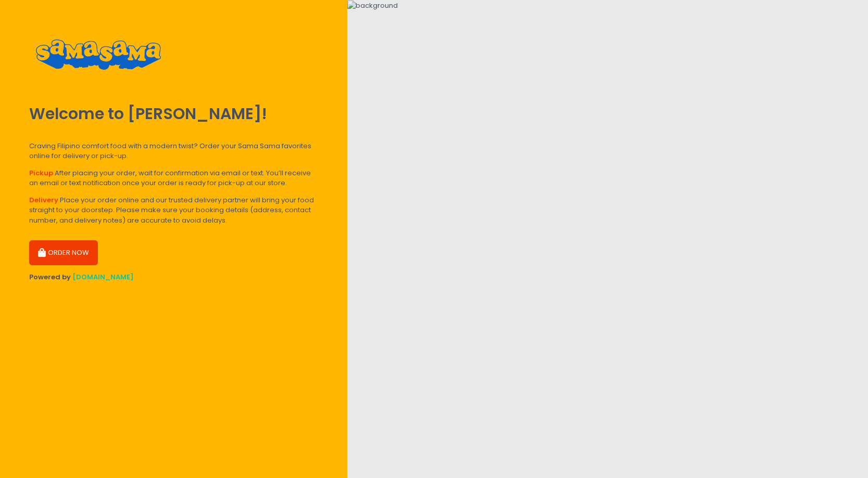 The height and width of the screenshot is (478, 868). What do you see at coordinates (63, 253) in the screenshot?
I see `button: ORDER NOW` at bounding box center [63, 253].